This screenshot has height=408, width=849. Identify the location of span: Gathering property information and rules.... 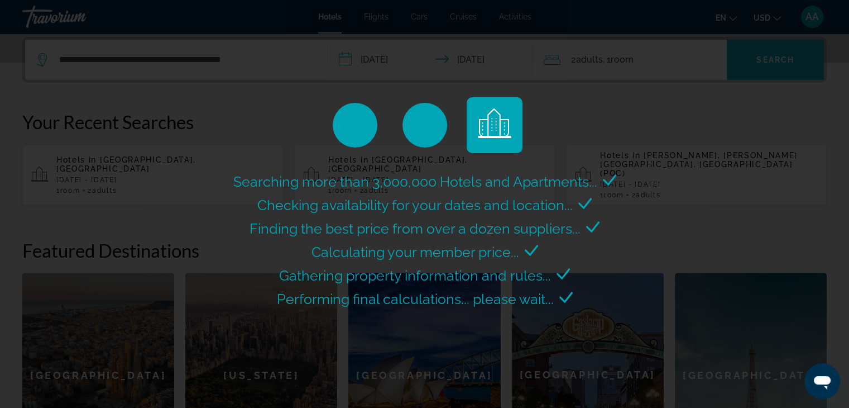
(415, 275).